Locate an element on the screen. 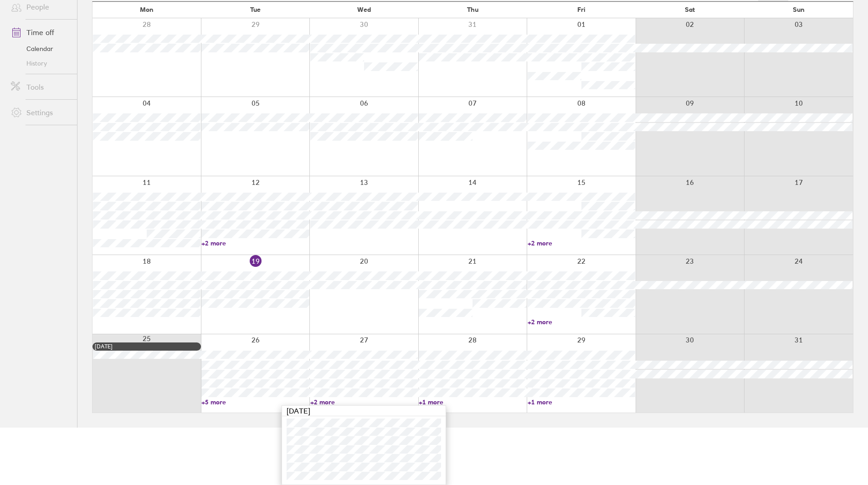  span: Wed is located at coordinates (364, 10).